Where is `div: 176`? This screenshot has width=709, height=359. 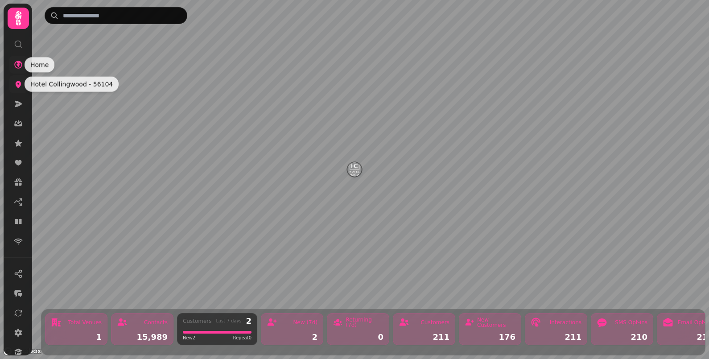 div: 176 is located at coordinates (490, 337).